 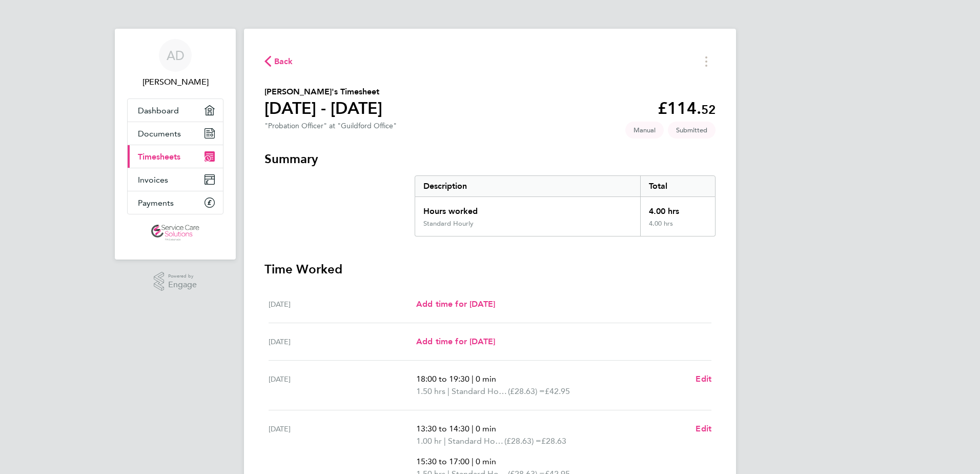 What do you see at coordinates (645, 129) in the screenshot?
I see `span: This timesheet was manually created.` at bounding box center [645, 129].